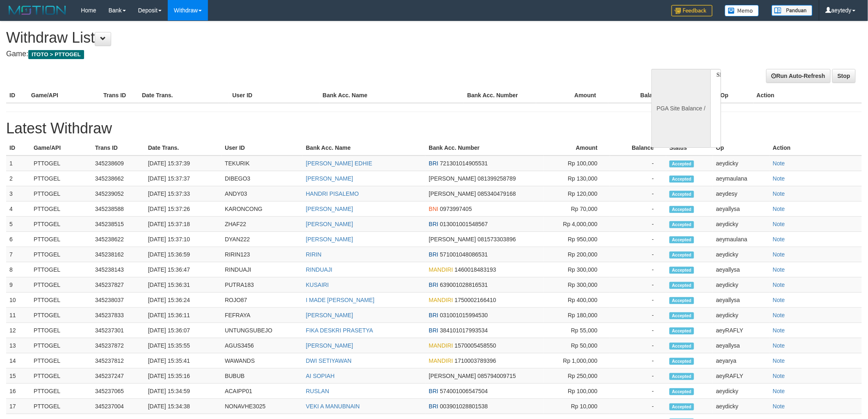 Image resolution: width=868 pixels, height=419 pixels. Describe the element at coordinates (464, 330) in the screenshot. I see `span: 384101017993534` at that location.